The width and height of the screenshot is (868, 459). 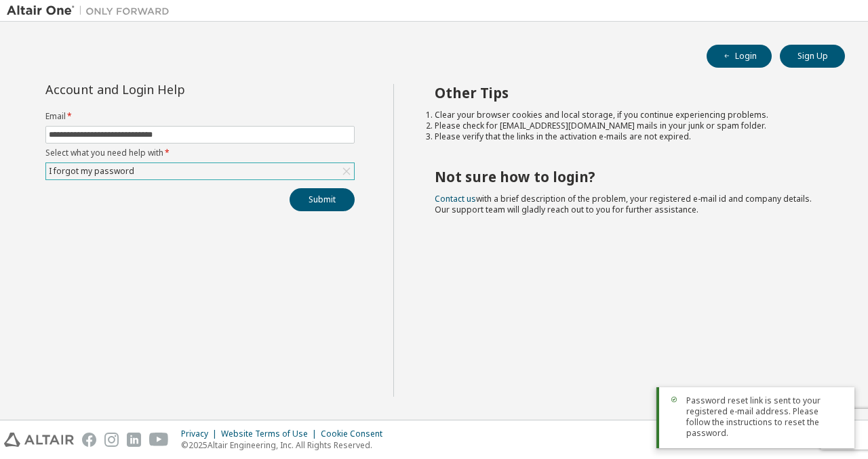 What do you see at coordinates (38, 440) in the screenshot?
I see `img: altair_logo.svg` at bounding box center [38, 440].